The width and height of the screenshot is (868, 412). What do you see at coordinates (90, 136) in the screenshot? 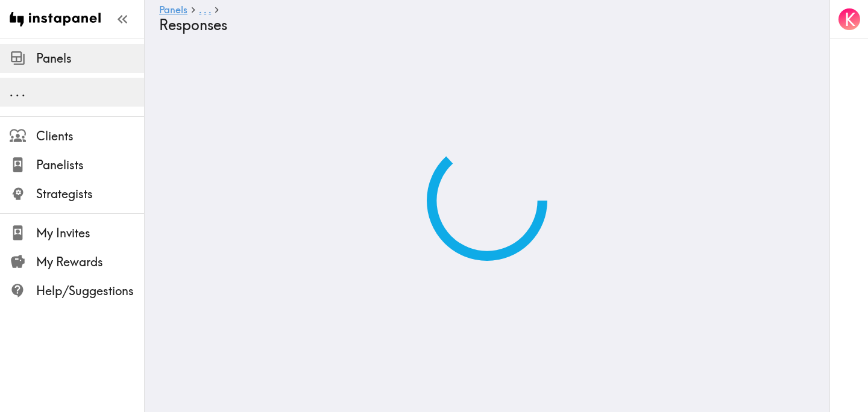
I see `span: Clients` at bounding box center [90, 136].